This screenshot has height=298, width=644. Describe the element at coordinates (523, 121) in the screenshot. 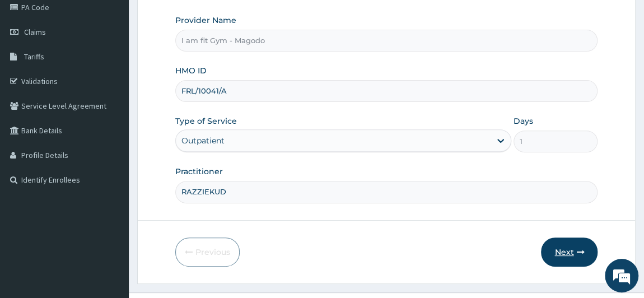

I see `label: Days` at that location.